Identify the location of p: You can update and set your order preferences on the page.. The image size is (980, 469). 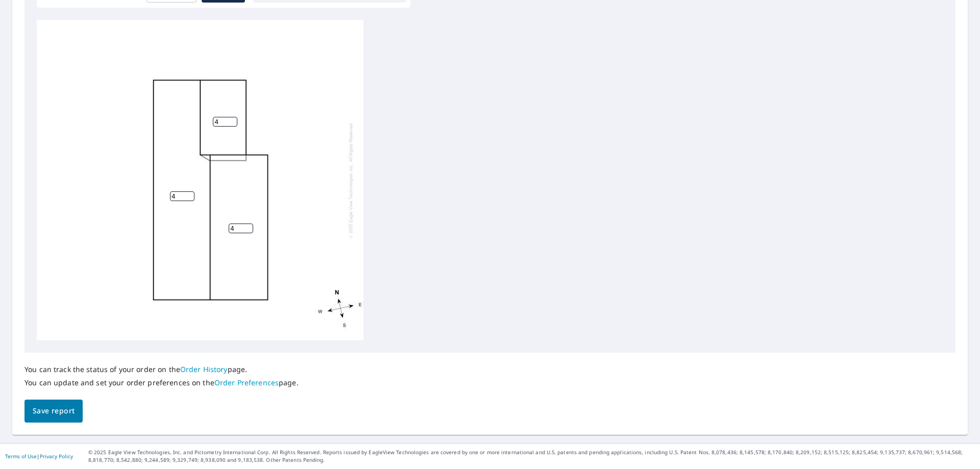
(161, 383).